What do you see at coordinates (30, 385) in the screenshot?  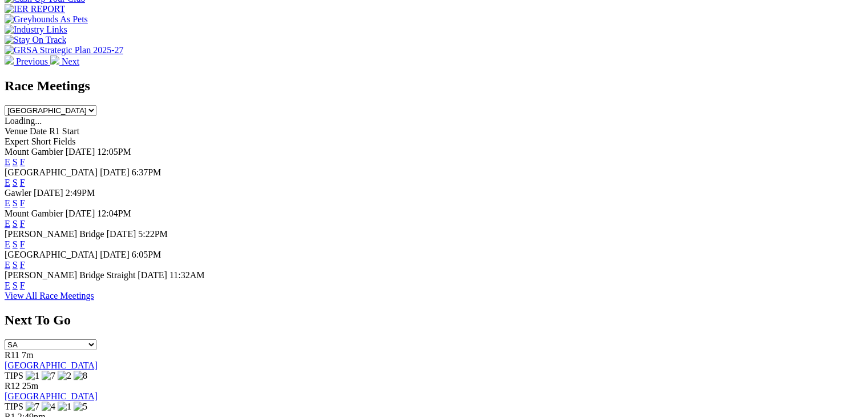 I see `span: 25m` at bounding box center [30, 385].